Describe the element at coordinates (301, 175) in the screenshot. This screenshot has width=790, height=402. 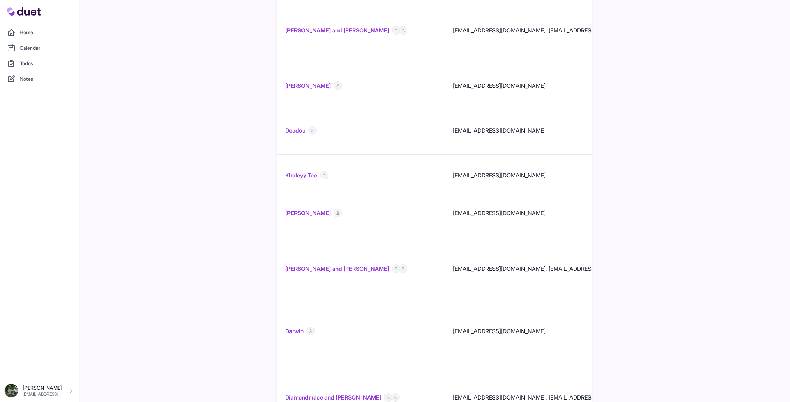
I see `a: Kholeyy Tee` at that location.